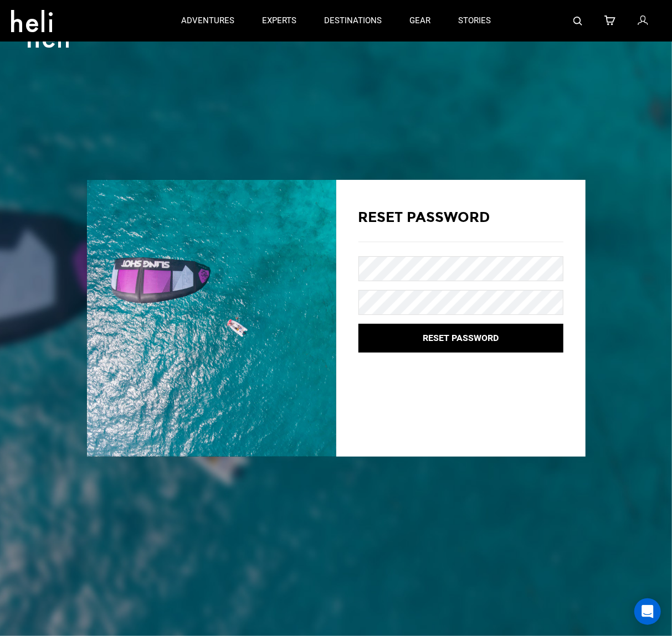 The width and height of the screenshot is (672, 636). I want to click on img: search-bar-icon.svg, so click(578, 21).